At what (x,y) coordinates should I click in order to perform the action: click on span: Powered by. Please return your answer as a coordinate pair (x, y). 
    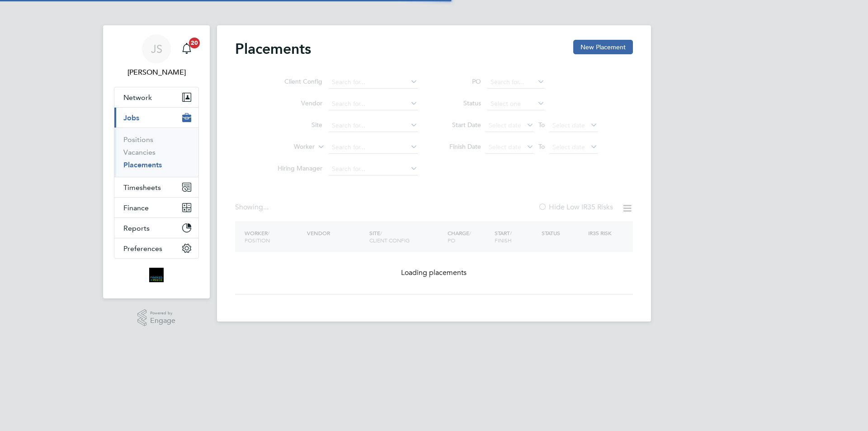
    Looking at the image, I should click on (163, 313).